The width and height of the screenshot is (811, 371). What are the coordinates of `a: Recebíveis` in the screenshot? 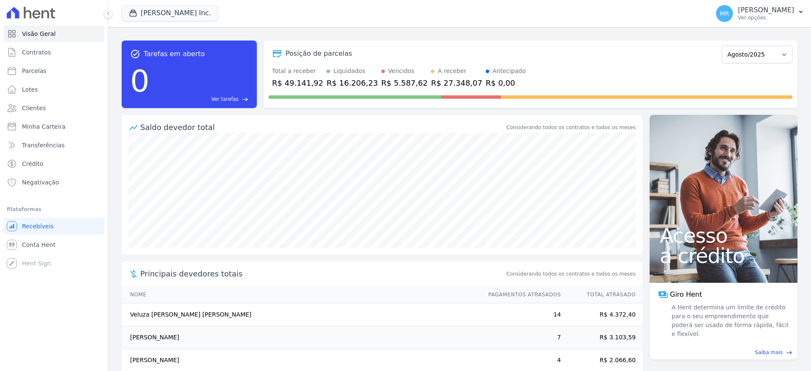 It's located at (54, 226).